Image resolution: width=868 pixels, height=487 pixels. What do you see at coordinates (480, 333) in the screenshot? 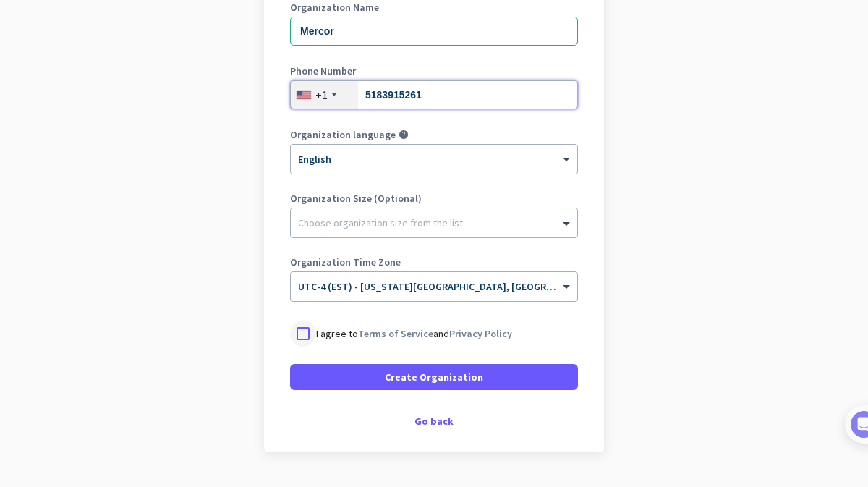
I see `a: Privacy Policy` at bounding box center [480, 333].